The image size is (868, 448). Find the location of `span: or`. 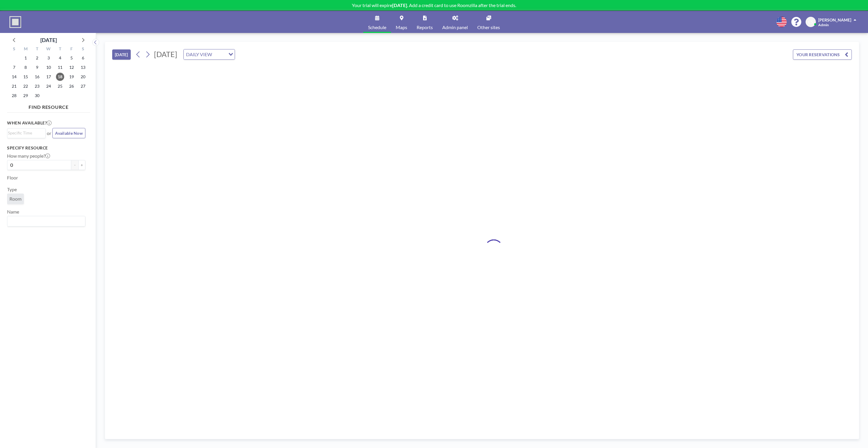

span: or is located at coordinates (49, 133).